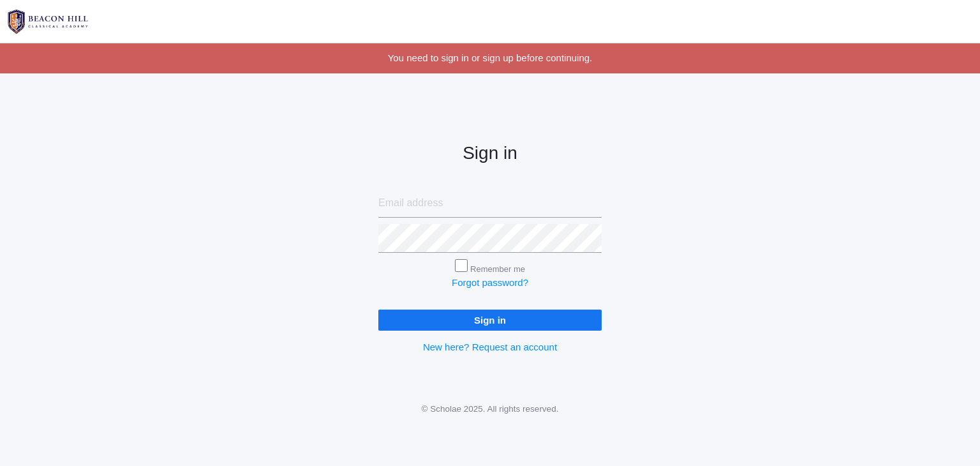  Describe the element at coordinates (490, 320) in the screenshot. I see `input: Sign in` at that location.